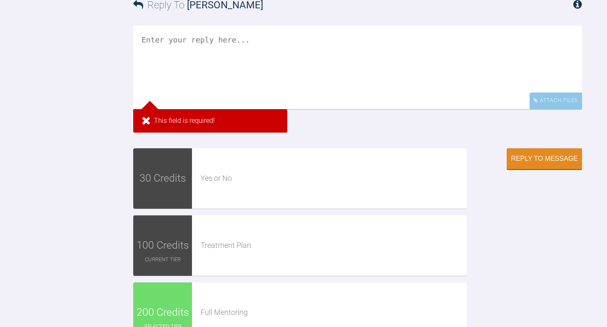 The height and width of the screenshot is (327, 607). Describe the element at coordinates (333, 245) in the screenshot. I see `div: Treatment Plan` at that location.